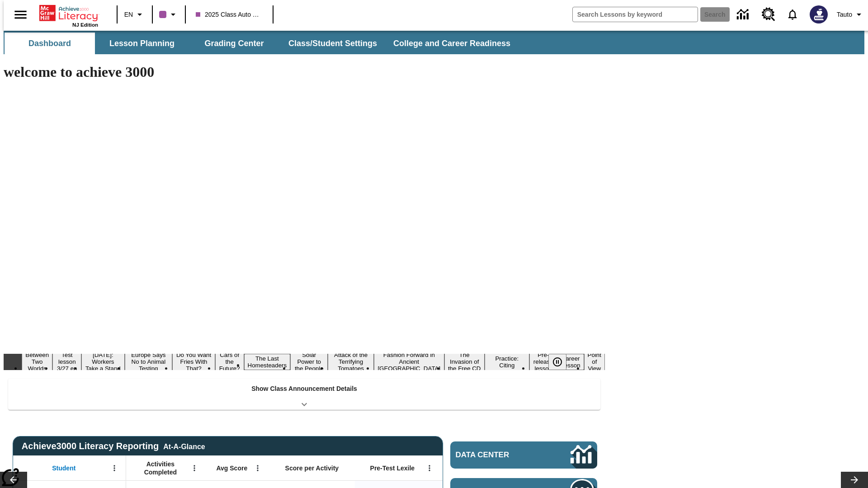  Describe the element at coordinates (142, 43) in the screenshot. I see `button: Lesson Planning` at that location.